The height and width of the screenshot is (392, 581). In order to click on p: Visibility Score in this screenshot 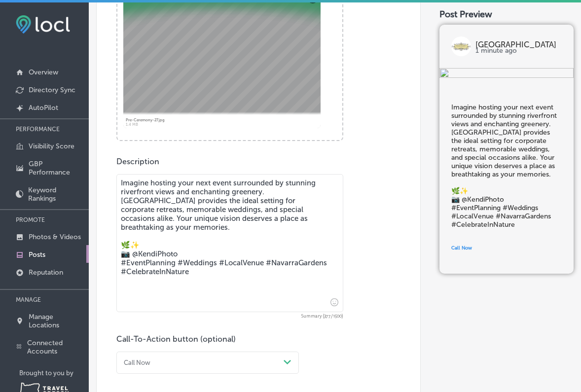, I will do `click(51, 146)`.